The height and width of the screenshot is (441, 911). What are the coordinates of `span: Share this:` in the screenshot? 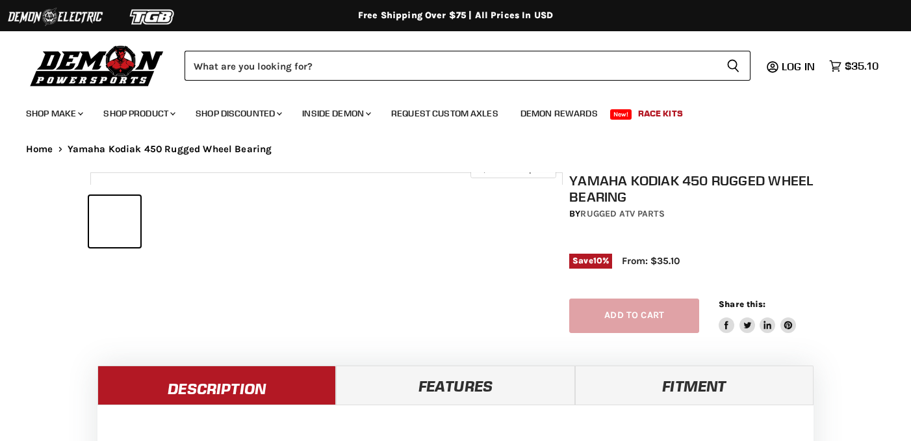 It's located at (742, 304).